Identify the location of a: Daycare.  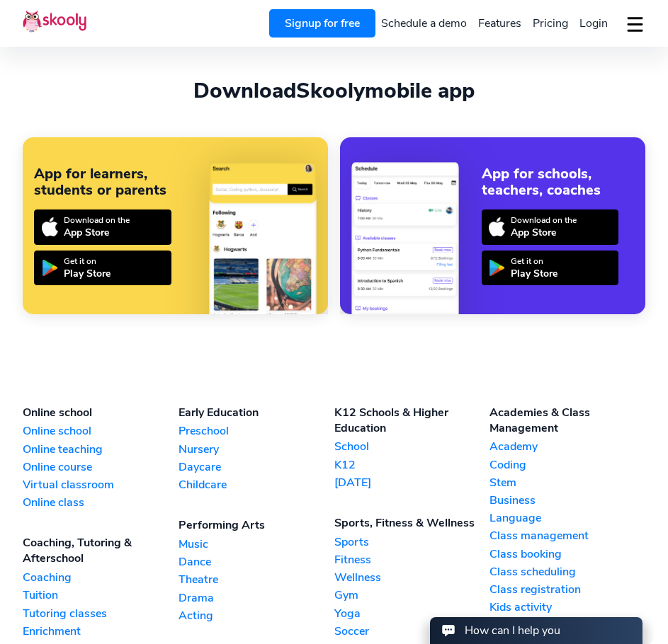
(256, 468).